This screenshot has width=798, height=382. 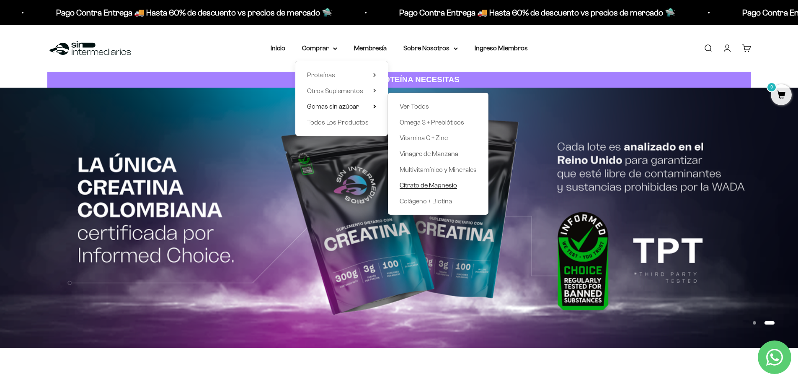 What do you see at coordinates (438, 185) in the screenshot?
I see `a: Citrato de Magnesio` at bounding box center [438, 185].